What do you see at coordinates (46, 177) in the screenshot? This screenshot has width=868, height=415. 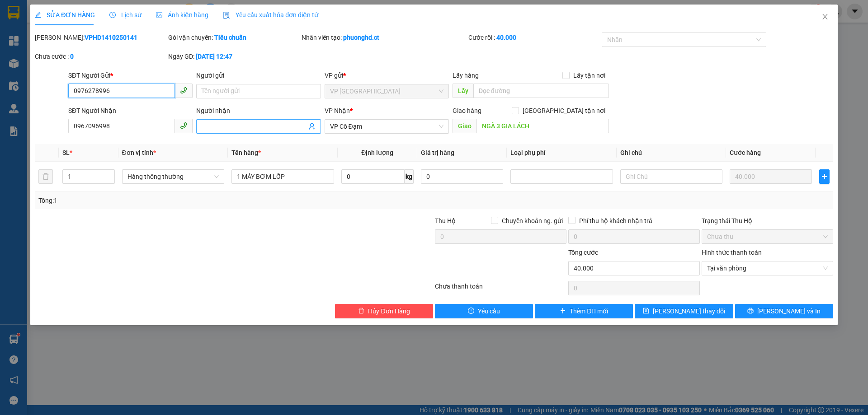 I see `button: delete` at bounding box center [46, 177].